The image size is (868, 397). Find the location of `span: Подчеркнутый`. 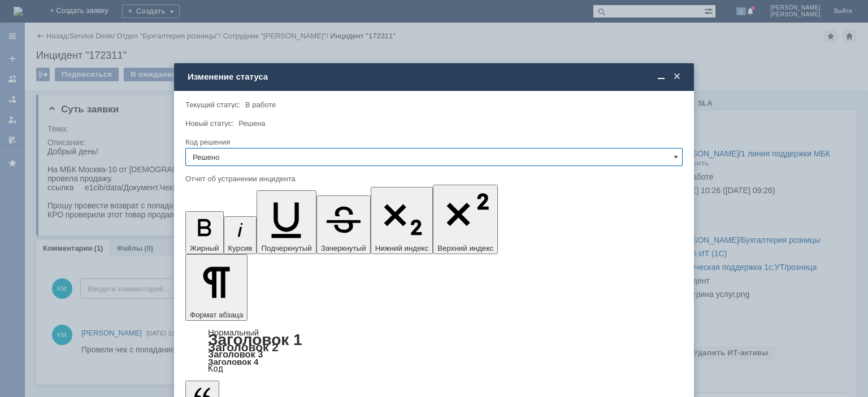

span: Подчеркнутый is located at coordinates (286, 248).